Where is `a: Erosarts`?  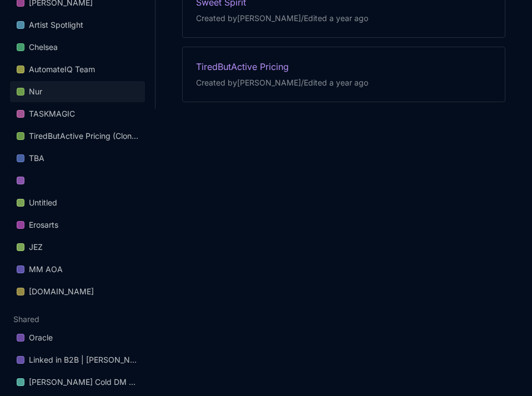 a: Erosarts is located at coordinates (77, 225).